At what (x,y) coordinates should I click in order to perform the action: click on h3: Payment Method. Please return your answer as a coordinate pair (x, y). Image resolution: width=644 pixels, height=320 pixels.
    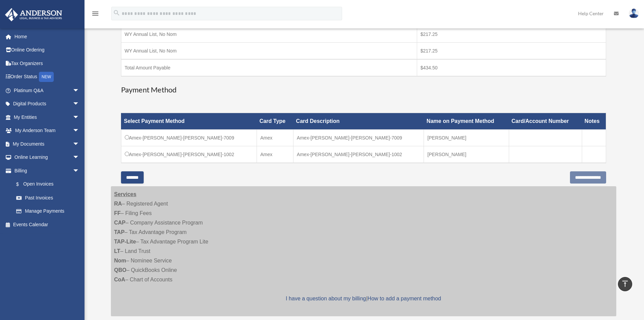
    Looking at the image, I should click on (363, 90).